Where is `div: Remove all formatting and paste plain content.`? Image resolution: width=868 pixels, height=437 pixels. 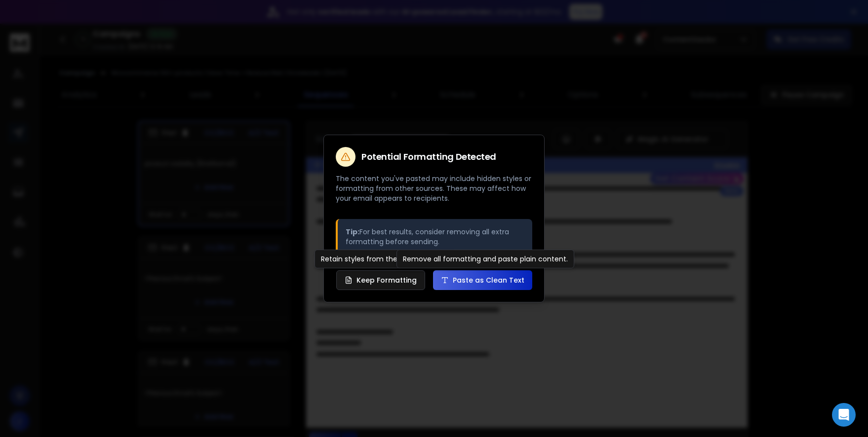
div: Remove all formatting and paste plain content. is located at coordinates (486, 259).